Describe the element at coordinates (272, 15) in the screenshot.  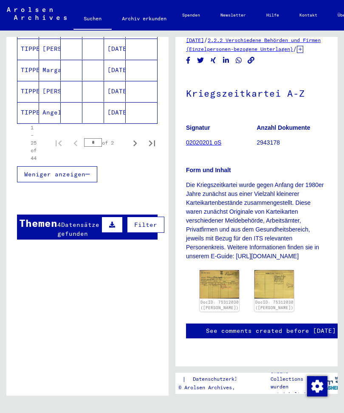
I see `a: Hilfe` at that location.